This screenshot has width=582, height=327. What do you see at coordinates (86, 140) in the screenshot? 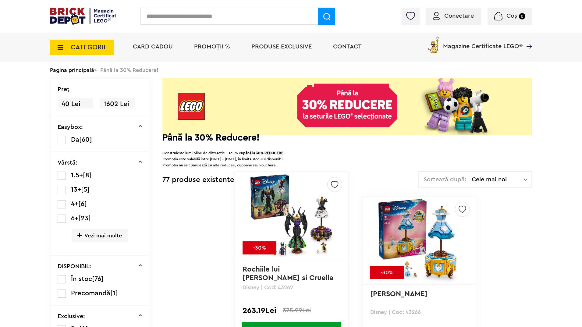
I see `span: [60]` at bounding box center [86, 140].